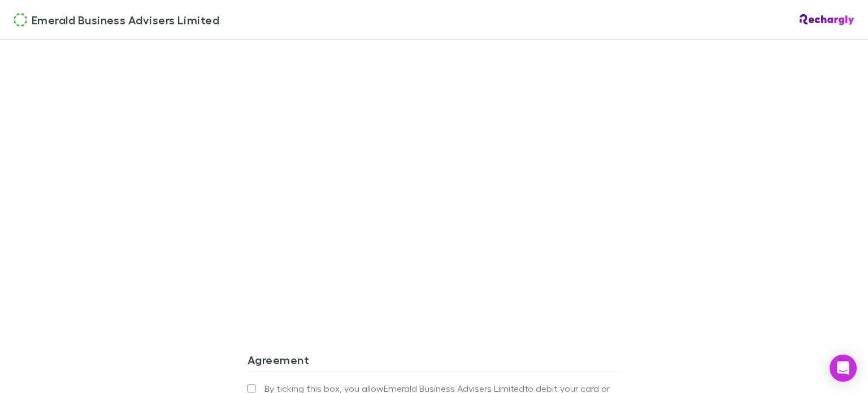 The image size is (868, 393). What do you see at coordinates (20, 20) in the screenshot?
I see `img: Emerald Business Advisers Limited's Logo` at bounding box center [20, 20].